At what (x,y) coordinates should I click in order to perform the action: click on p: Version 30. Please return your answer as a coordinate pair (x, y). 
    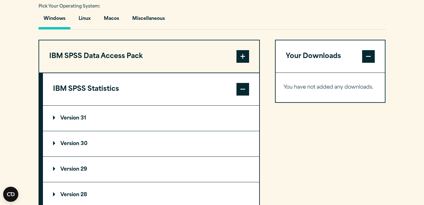
    Looking at the image, I should click on (70, 144).